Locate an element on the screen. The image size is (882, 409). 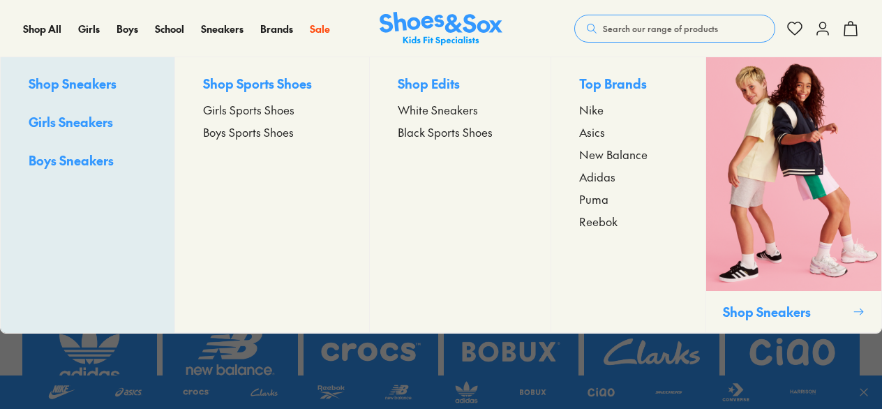
p: Shop Edits is located at coordinates (460, 84).